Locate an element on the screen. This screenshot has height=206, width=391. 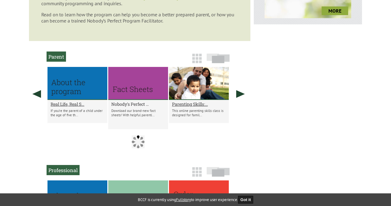
li: Real Life, Real Support for Positive Parenting is located at coordinates (77, 95).